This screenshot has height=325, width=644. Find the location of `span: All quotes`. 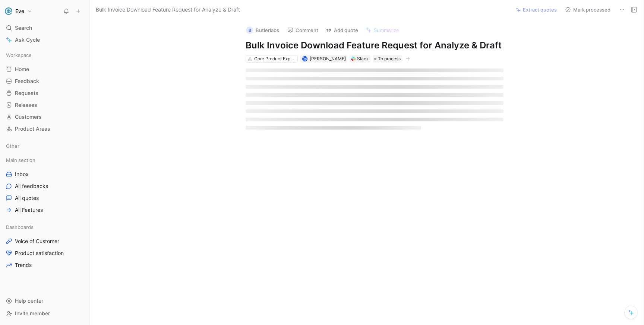

span: All quotes is located at coordinates (27, 198).